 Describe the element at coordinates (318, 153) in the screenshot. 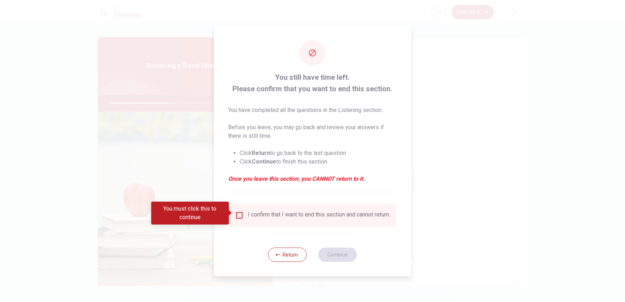

I see `li: Click to go back to the last question` at that location.